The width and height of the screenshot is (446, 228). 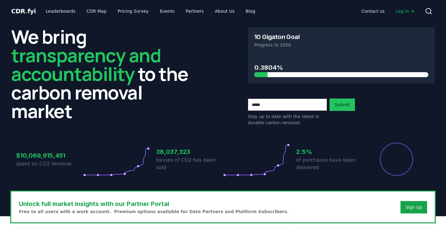 I want to click on button: Submit, so click(x=342, y=105).